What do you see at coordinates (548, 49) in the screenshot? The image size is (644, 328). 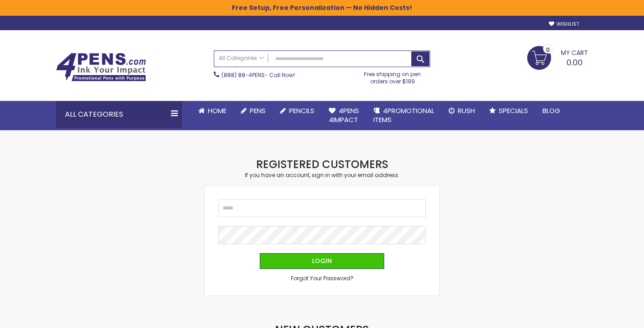 I see `span: 0` at bounding box center [548, 49].